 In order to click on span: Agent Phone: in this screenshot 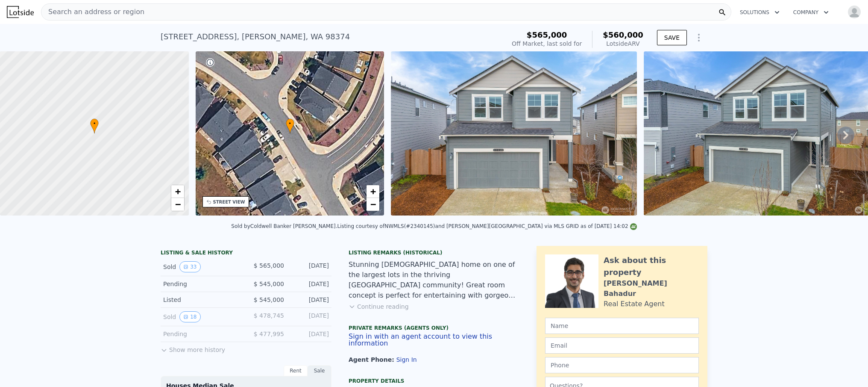, I will do `click(373, 360)`.